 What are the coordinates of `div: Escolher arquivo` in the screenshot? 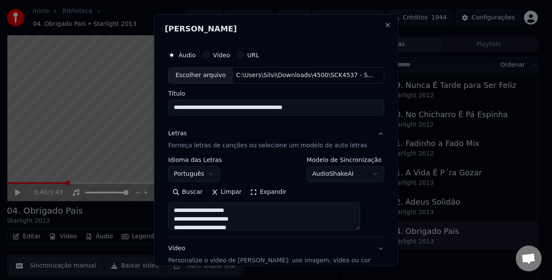 It's located at (201, 75).